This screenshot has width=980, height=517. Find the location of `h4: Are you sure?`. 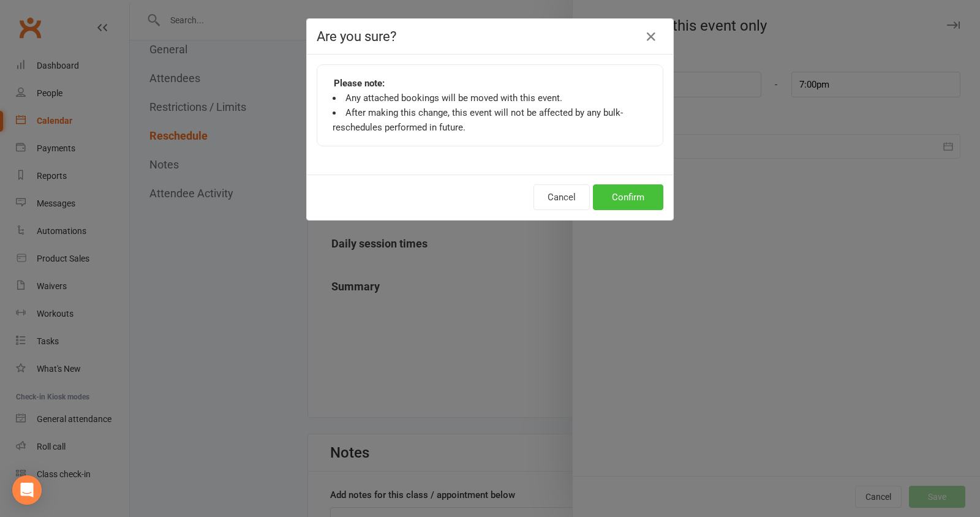

h4: Are you sure? is located at coordinates (490, 36).